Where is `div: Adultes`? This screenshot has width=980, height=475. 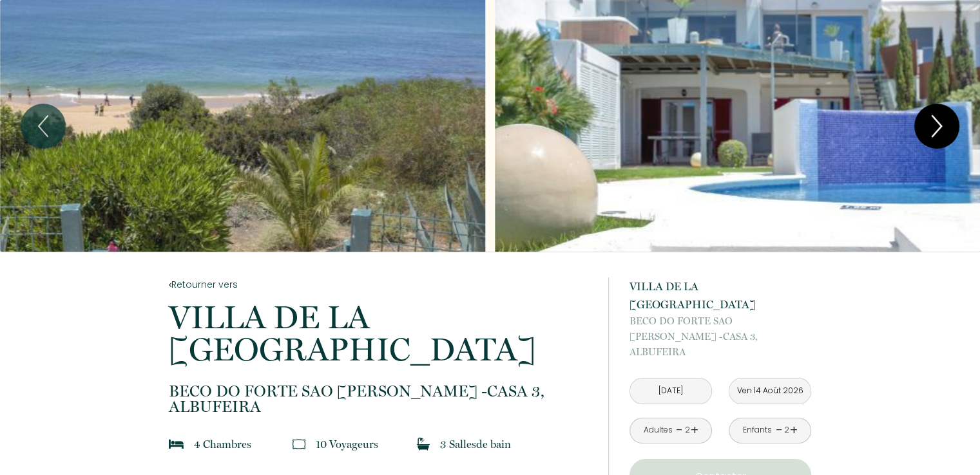 div: Adultes is located at coordinates (657, 430).